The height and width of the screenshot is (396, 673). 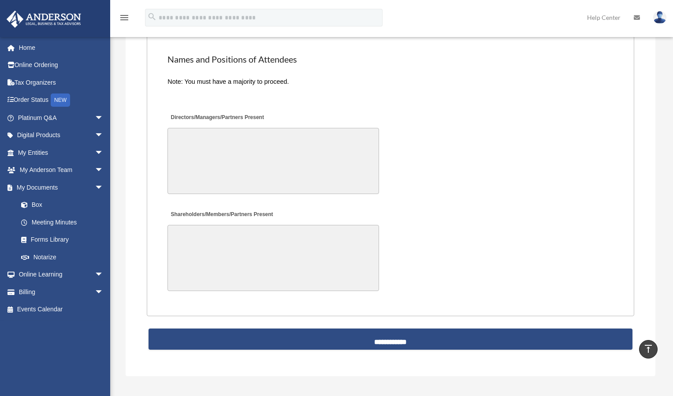 I want to click on a: Box, so click(x=64, y=205).